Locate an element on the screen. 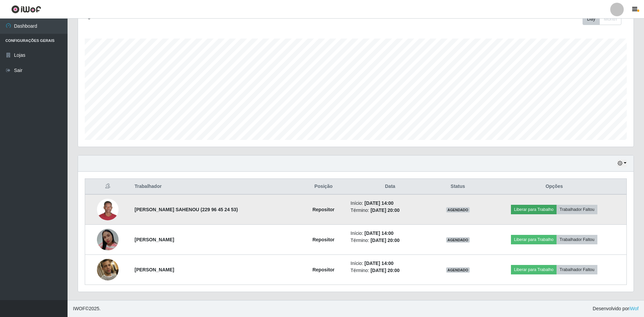 The image size is (644, 317). span: Desenvolvido por is located at coordinates (616, 308).